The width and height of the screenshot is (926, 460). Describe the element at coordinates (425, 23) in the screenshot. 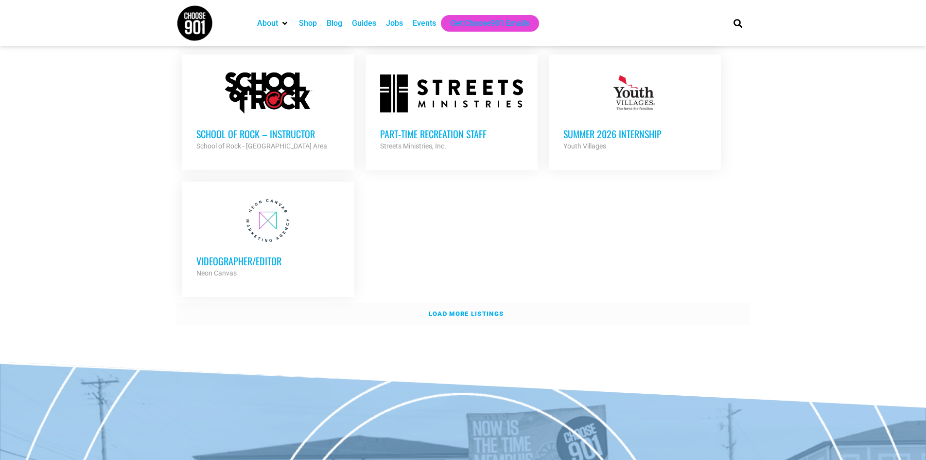

I see `a: Events` at that location.